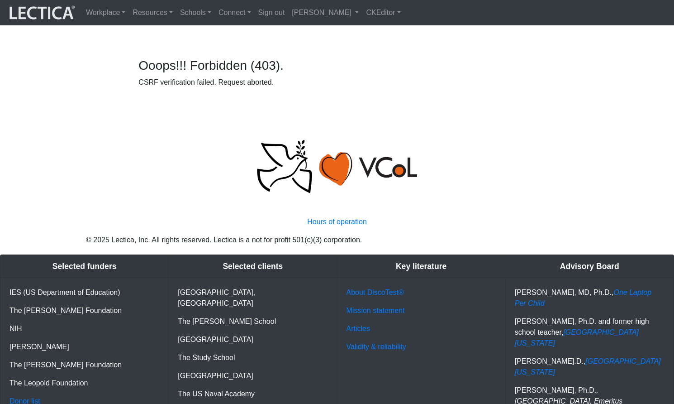 This screenshot has height=404, width=674. What do you see at coordinates (105, 13) in the screenshot?
I see `a: Workplace` at bounding box center [105, 13].